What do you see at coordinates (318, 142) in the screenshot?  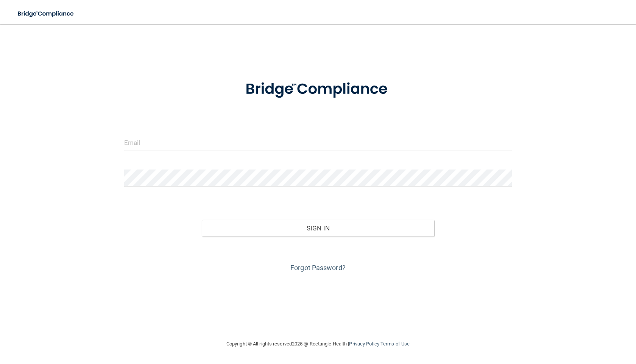 I see `input: Email` at bounding box center [318, 142].